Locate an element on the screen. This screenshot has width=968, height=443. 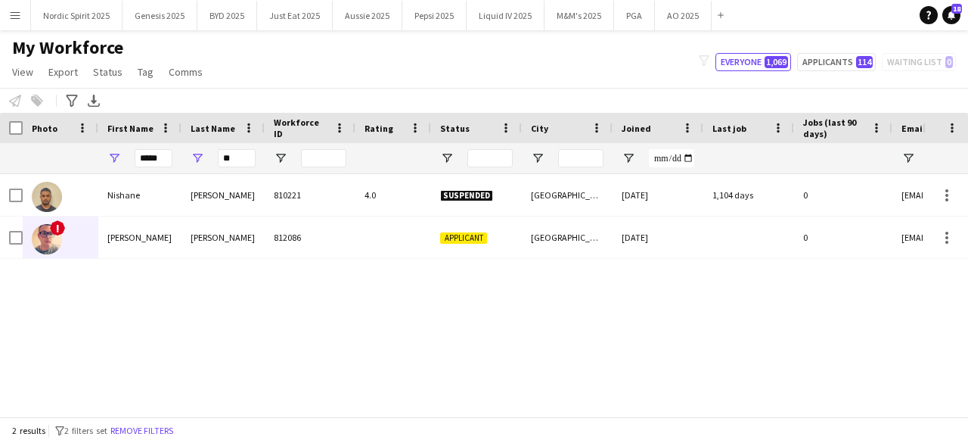
span: Jobs (last 90 days) is located at coordinates (834, 128).